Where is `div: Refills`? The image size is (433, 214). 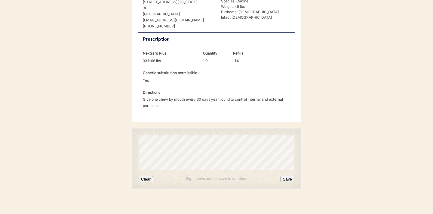 div: Refills is located at coordinates (246, 53).